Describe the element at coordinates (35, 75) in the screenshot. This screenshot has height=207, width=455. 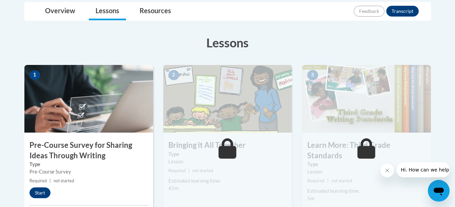
I see `span: 1` at that location.